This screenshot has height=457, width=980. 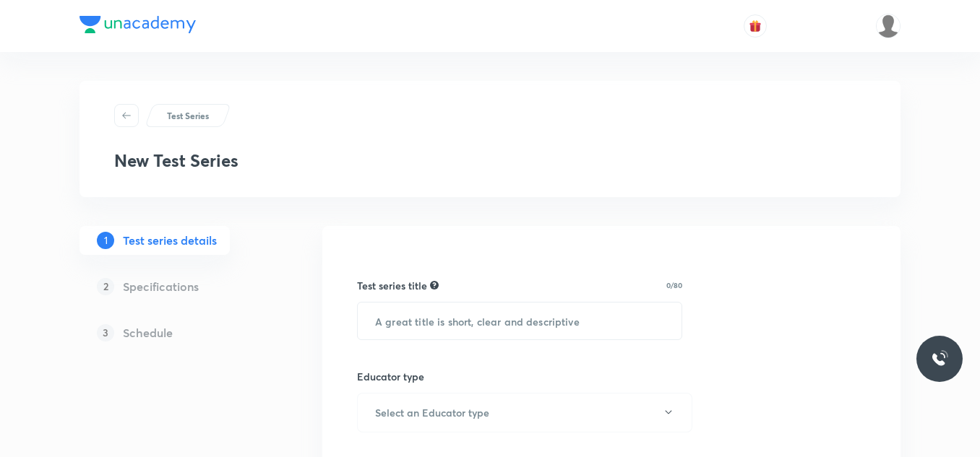 I want to click on p: 2, so click(x=105, y=286).